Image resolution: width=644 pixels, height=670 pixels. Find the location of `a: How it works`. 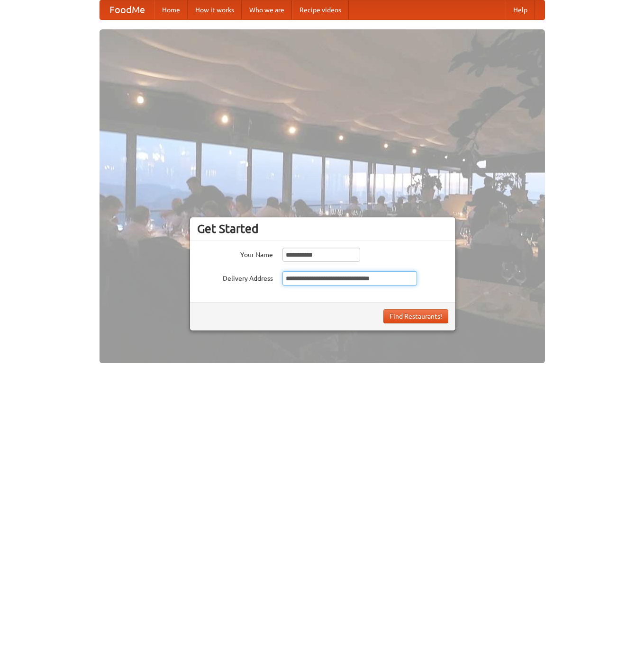

a: How it works is located at coordinates (214, 10).